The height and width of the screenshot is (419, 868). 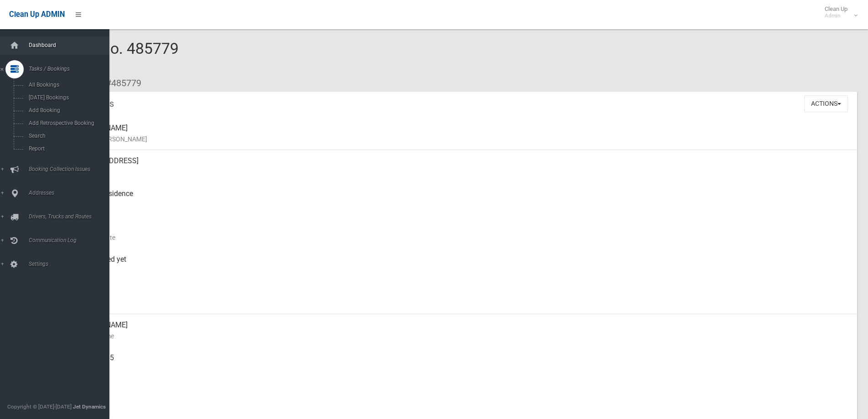 What do you see at coordinates (67, 136) in the screenshot?
I see `span: Search` at bounding box center [67, 136].